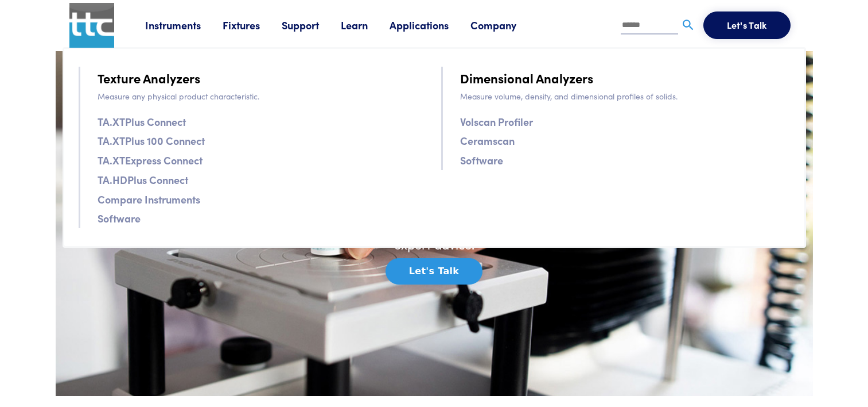  Describe the element at coordinates (487, 140) in the screenshot. I see `a: Ceramscan` at that location.